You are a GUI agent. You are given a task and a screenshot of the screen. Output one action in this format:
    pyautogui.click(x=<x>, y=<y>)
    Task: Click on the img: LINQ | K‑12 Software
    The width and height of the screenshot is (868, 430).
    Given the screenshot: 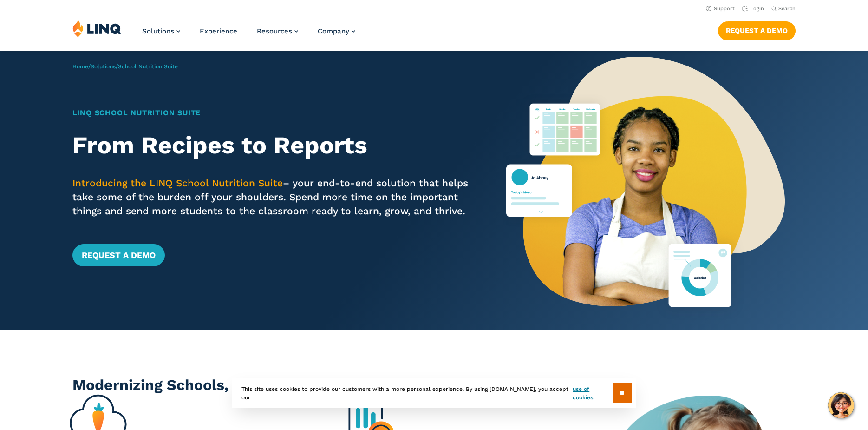 What is the action you would take?
    pyautogui.click(x=97, y=28)
    